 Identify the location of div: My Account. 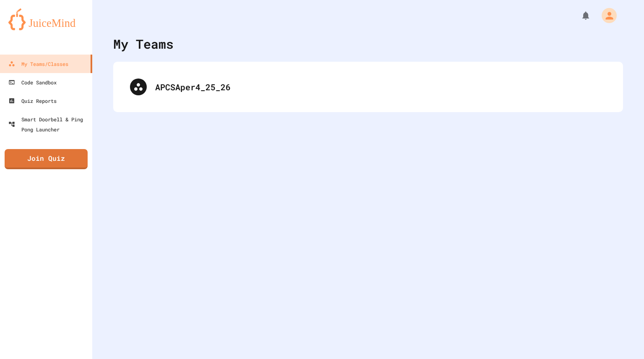
(606, 16).